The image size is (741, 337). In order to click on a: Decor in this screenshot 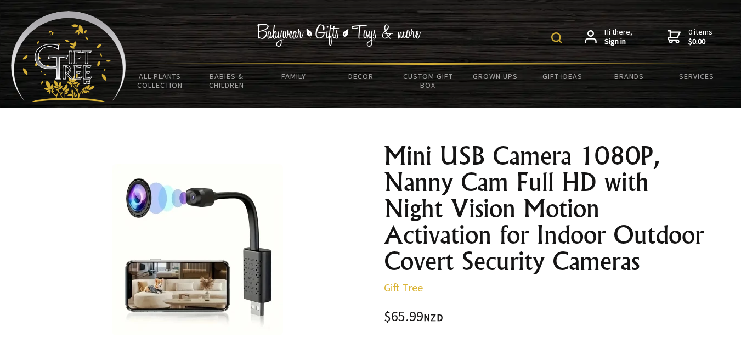, I will do `click(361, 76)`.